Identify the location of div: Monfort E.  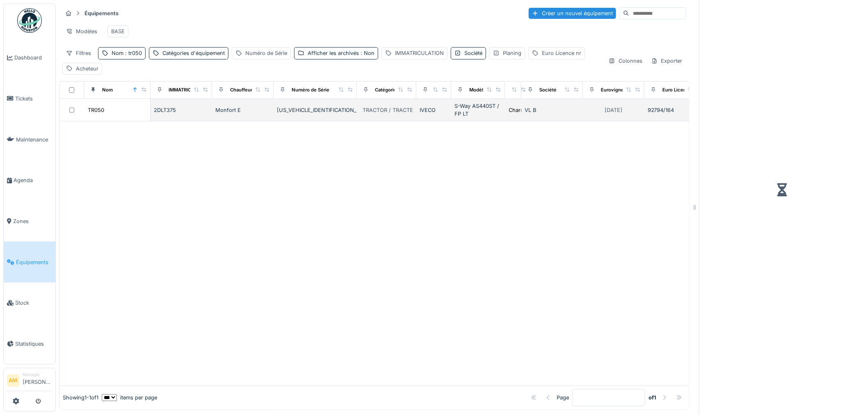
(243, 110).